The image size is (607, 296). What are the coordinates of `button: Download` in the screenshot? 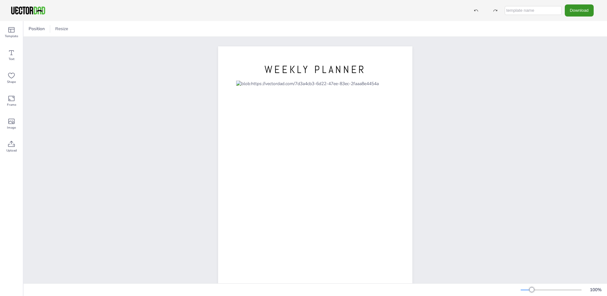 It's located at (579, 10).